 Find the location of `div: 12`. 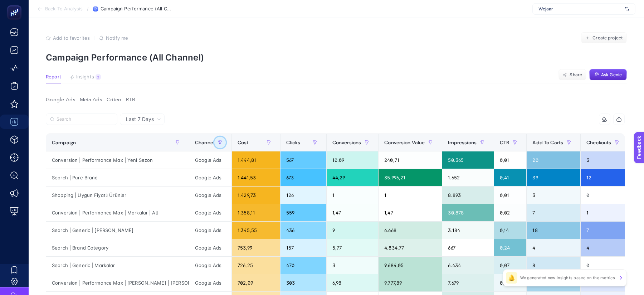

div: 12 is located at coordinates (605, 177).